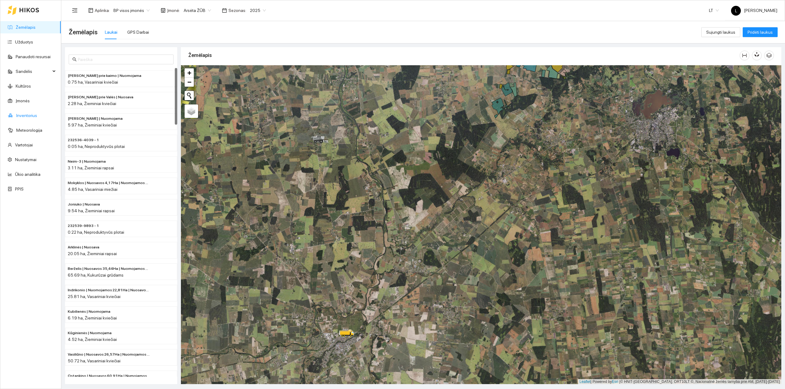  Describe the element at coordinates (96, 275) in the screenshot. I see `span: 65.69 ha, Kukurūzai grūdams` at that location.